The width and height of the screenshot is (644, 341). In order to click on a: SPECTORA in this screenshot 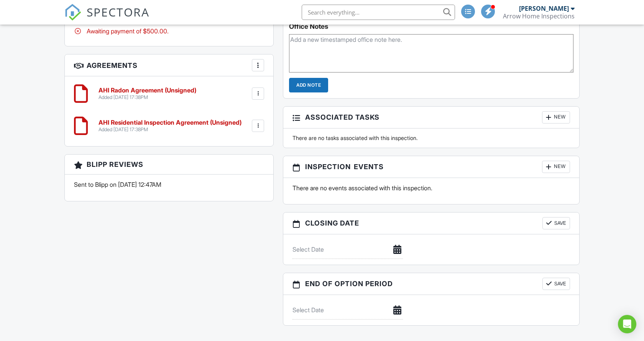, I will do `click(107, 18)`.